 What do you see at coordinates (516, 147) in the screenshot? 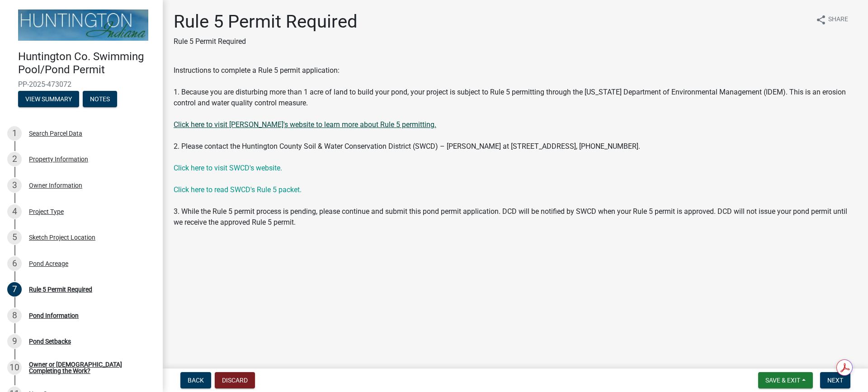
I see `div: Instructions to complete a Rule 5 permit application: 1. Because you are disturbing more than 1 a...` at bounding box center [516, 147].